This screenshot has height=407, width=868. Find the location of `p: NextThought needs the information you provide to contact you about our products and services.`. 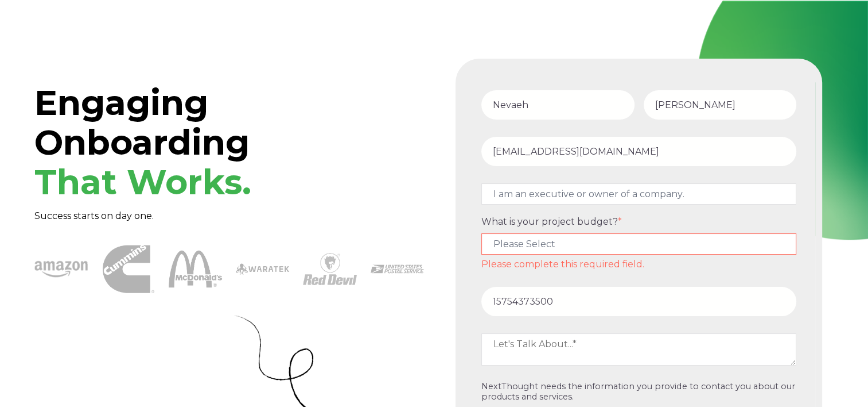

p: NextThought needs the information you provide to contact you about our products and services. is located at coordinates (638, 391).